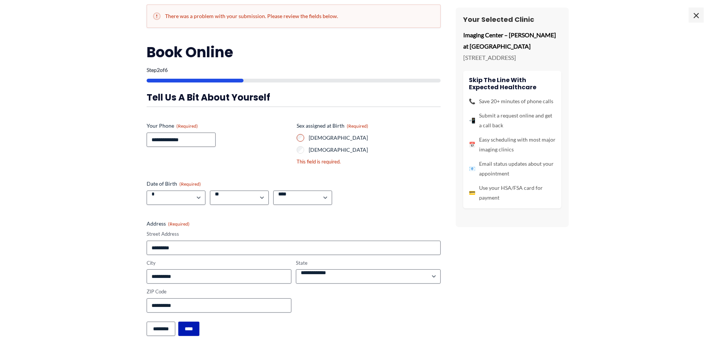  I want to click on legend: Address, so click(168, 224).